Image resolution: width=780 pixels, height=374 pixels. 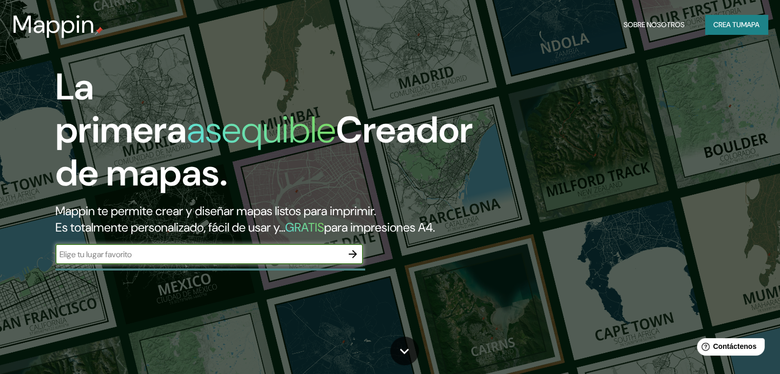 What do you see at coordinates (53, 24) in the screenshot?
I see `font: Mappin` at bounding box center [53, 24].